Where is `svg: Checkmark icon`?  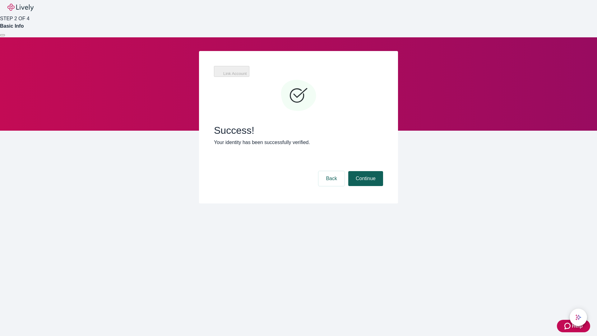 svg: Checkmark icon is located at coordinates (298, 96).